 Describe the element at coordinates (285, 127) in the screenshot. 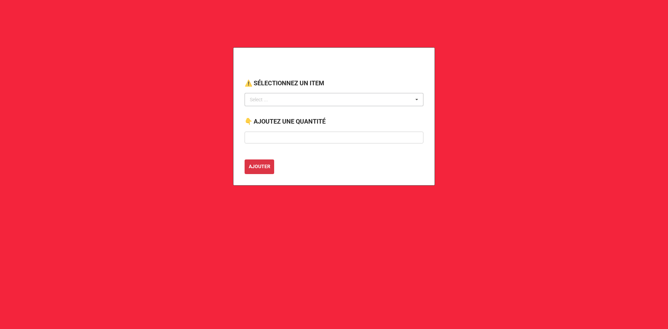

I see `label: 👇 AJOUTEZ UNE QUANTITÉ` at that location.